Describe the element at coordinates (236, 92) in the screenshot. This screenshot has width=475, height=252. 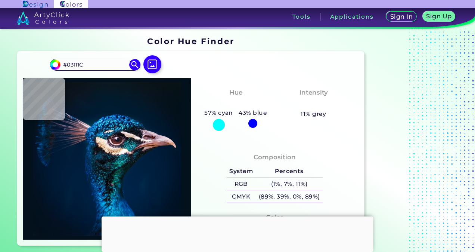
I see `h4: Hue` at that location.